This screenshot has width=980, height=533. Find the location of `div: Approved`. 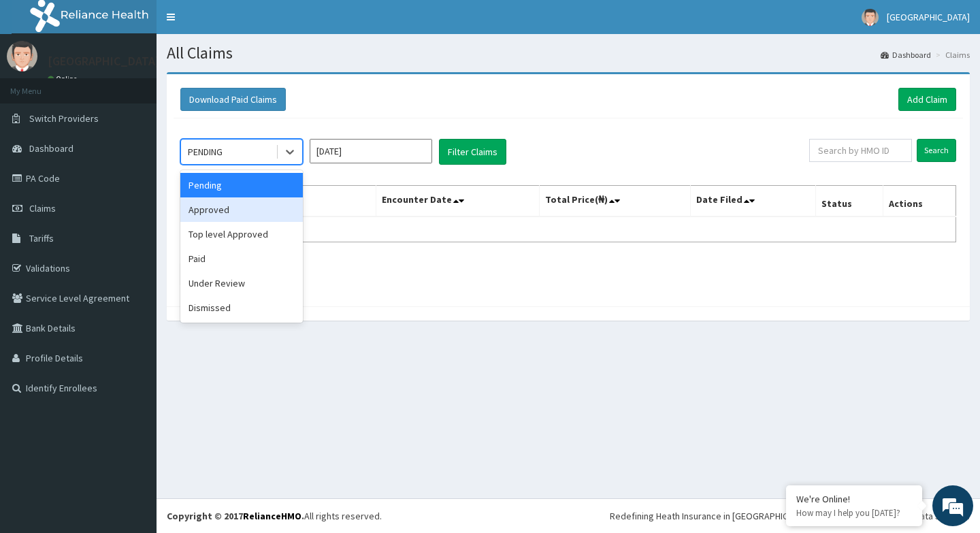

div: Approved is located at coordinates (242, 210).